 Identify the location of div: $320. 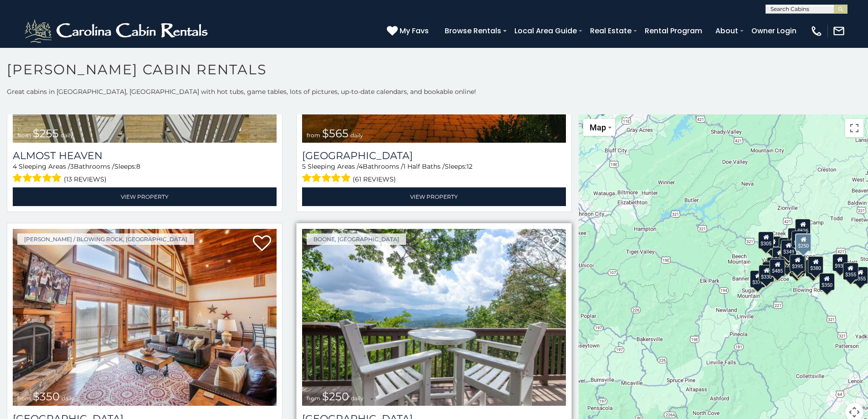
(796, 236).